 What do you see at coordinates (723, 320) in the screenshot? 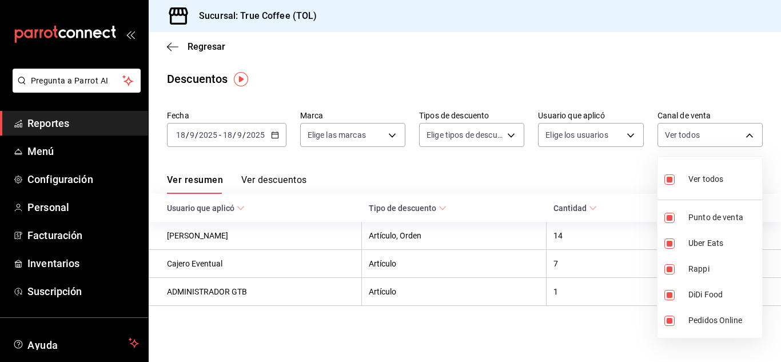
I see `span: Pedidos Online` at bounding box center [723, 320].